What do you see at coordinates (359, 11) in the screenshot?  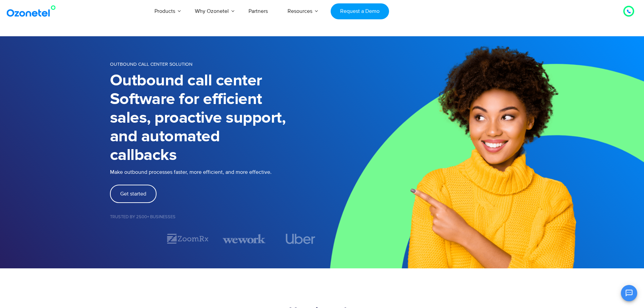 I see `a: Request a Demo` at bounding box center [359, 11].